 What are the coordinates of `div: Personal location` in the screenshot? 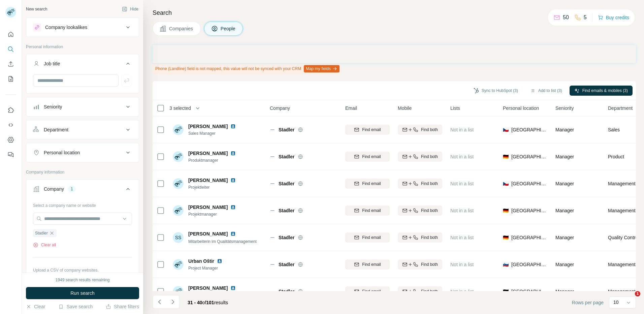 It's located at (62, 153).